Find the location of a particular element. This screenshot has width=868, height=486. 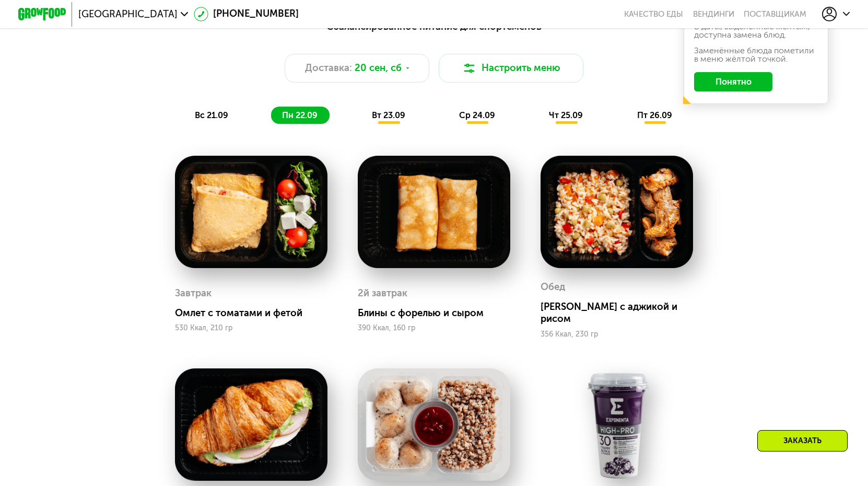

span: вс 21.09 is located at coordinates (212, 114).